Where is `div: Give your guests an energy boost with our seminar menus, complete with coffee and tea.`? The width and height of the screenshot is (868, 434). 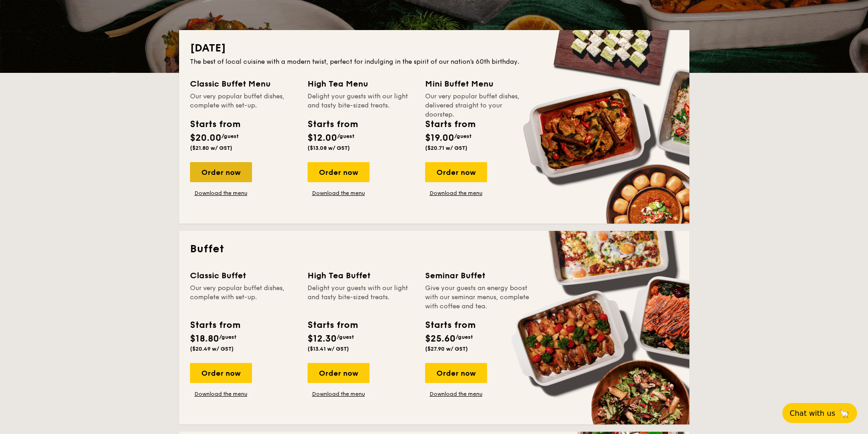
div: Give your guests an energy boost with our seminar menus, complete with coffee and tea. is located at coordinates (478, 298).